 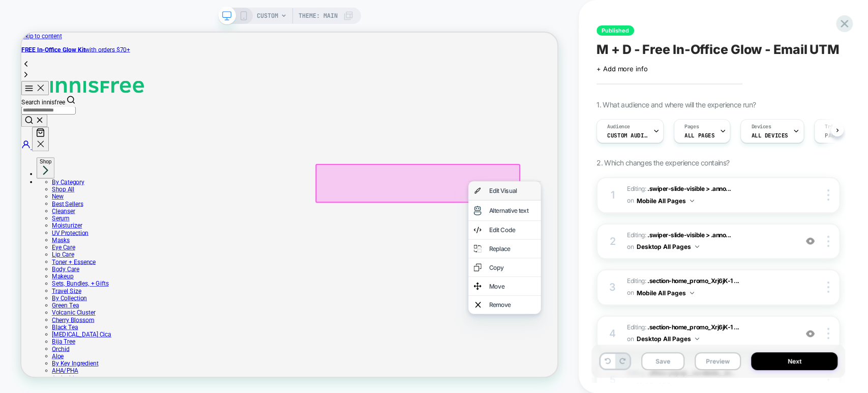 I want to click on a: Masks, so click(x=53, y=276).